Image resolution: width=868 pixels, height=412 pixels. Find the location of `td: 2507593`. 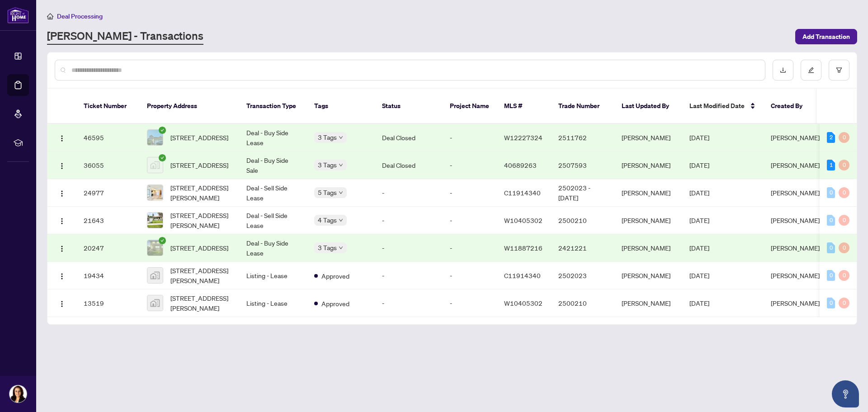

td: 2507593 is located at coordinates (582, 165).